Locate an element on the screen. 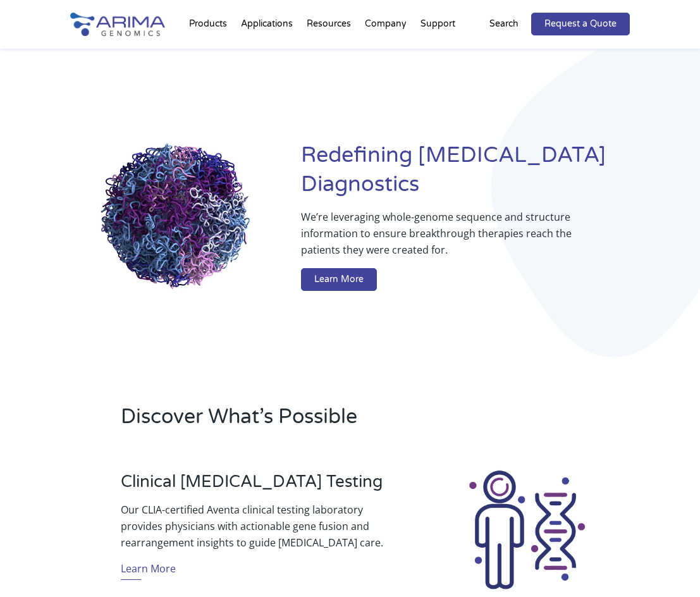 The image size is (700, 597). div: 채팅 위젯 is located at coordinates (669, 567).